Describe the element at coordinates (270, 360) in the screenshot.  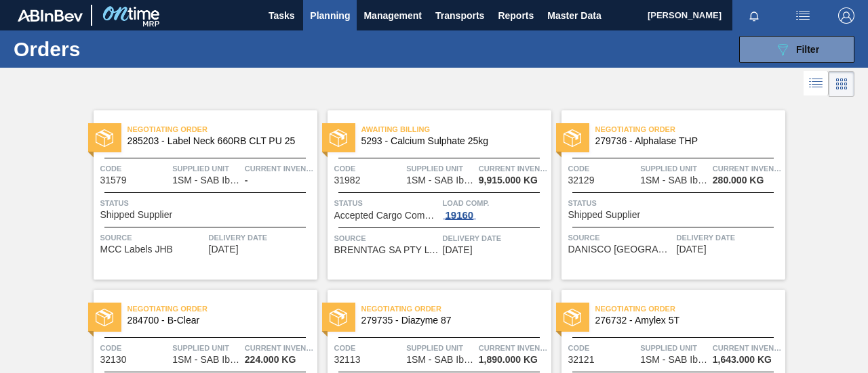
I see `span: 224.000 KG` at that location.